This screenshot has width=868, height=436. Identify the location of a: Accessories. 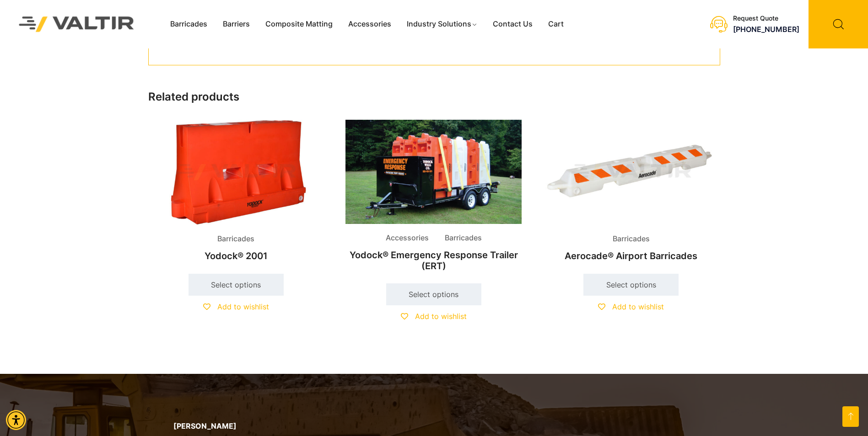
(370, 24).